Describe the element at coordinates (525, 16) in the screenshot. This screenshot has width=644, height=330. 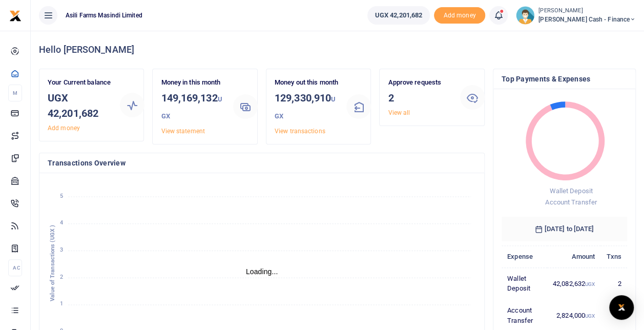
I see `img: profile-user` at that location.